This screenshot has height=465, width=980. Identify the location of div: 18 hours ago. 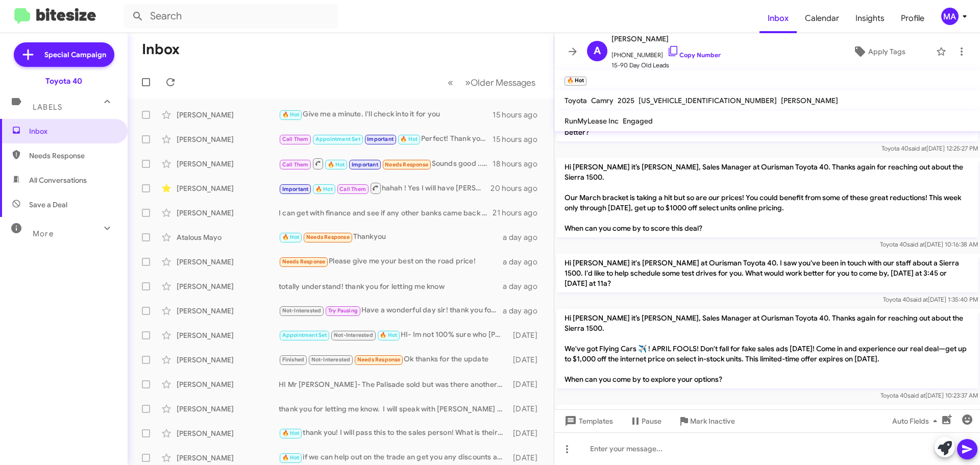
(519, 164).